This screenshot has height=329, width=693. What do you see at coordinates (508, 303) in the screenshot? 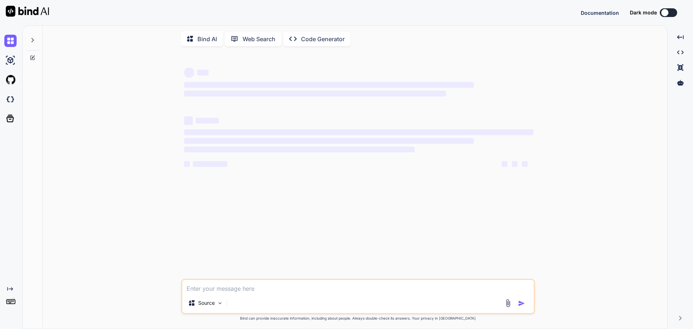
I see `img: attachment` at bounding box center [508, 303].